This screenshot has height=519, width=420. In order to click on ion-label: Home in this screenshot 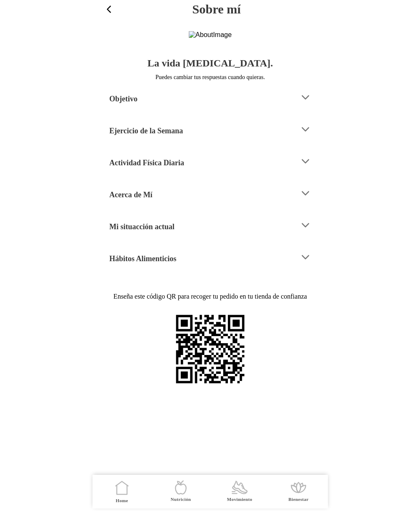, I will do `click(122, 500)`.